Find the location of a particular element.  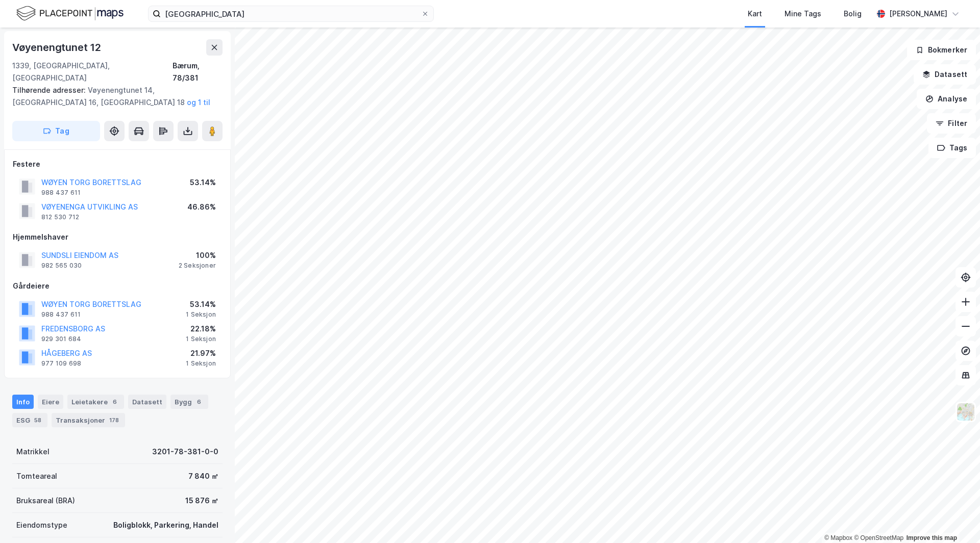

input: Søk på adresse, matrikkel, gårdeiere, leietakere eller personer is located at coordinates (291, 14).